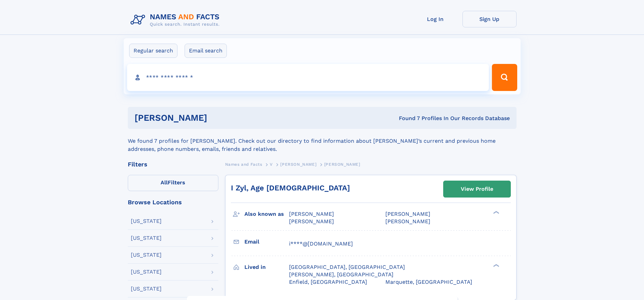 The image size is (644, 300). Describe the element at coordinates (173, 183) in the screenshot. I see `label: Filters` at that location.